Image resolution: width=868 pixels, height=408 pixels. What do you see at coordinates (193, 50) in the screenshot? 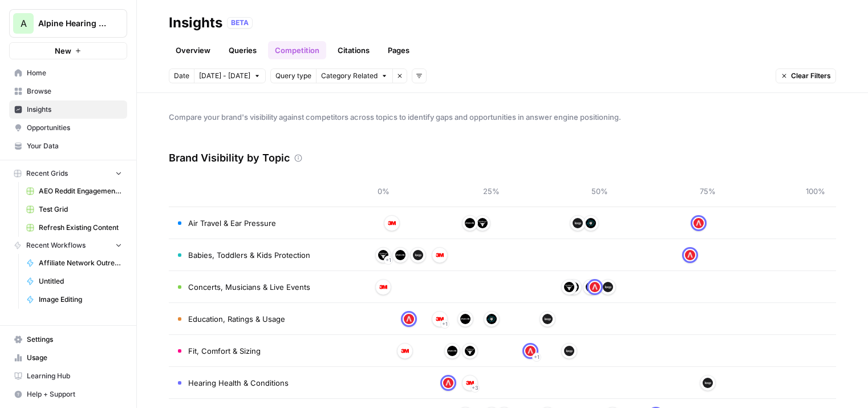
I see `a: Overview` at bounding box center [193, 50].